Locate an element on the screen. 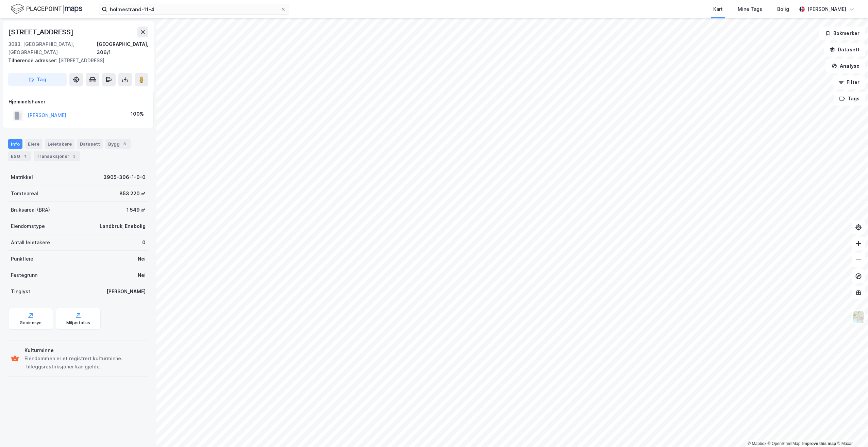  div: 100% is located at coordinates (137, 114).